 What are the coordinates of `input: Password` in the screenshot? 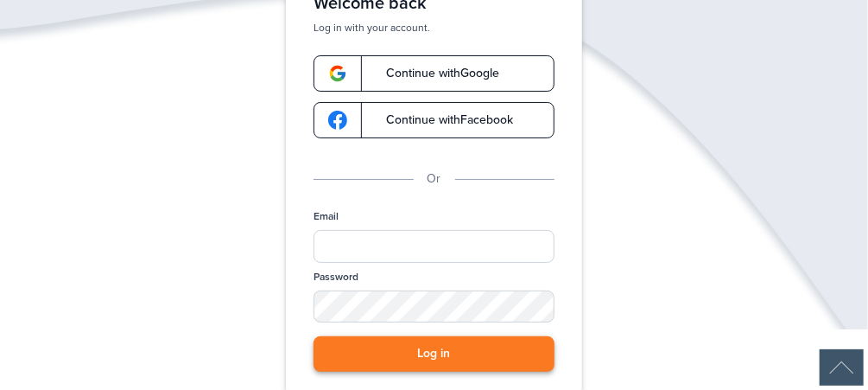 It's located at (434, 306).